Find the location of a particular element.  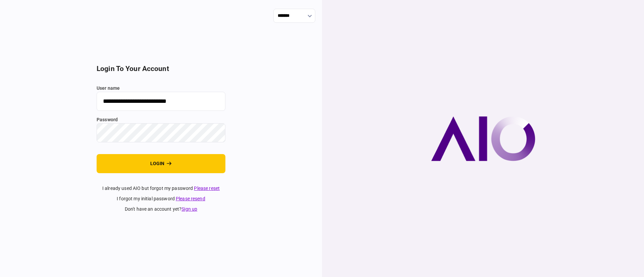

input: show language options is located at coordinates (294, 15).